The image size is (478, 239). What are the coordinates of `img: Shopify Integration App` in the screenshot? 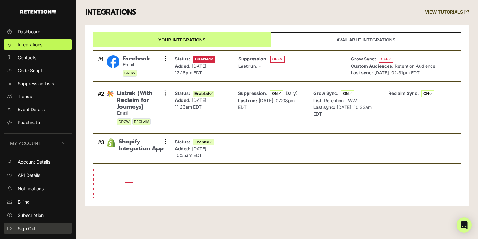 It's located at (111, 143).